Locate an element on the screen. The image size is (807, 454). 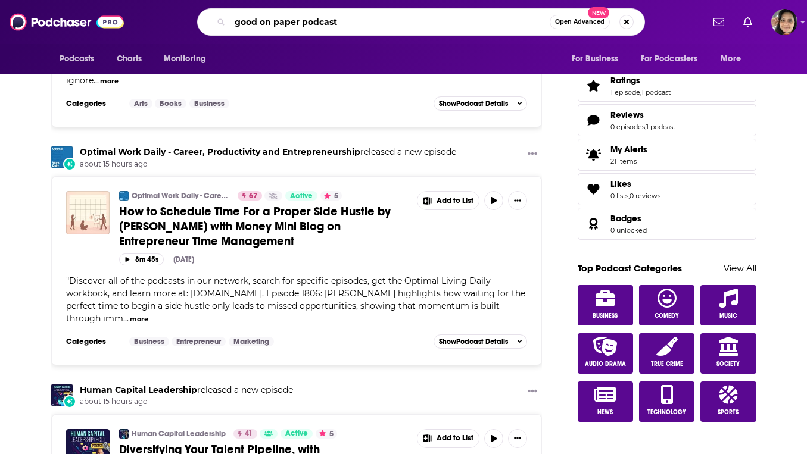
span: Reviews is located at coordinates (667, 120).